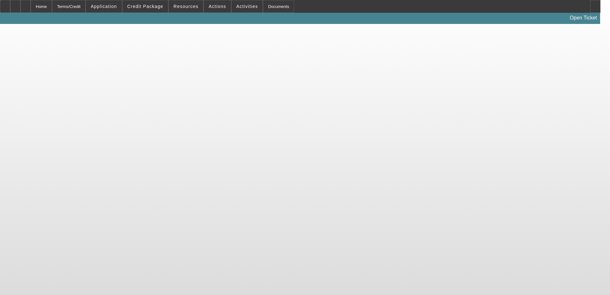  What do you see at coordinates (104, 6) in the screenshot?
I see `span: Application` at bounding box center [104, 6].